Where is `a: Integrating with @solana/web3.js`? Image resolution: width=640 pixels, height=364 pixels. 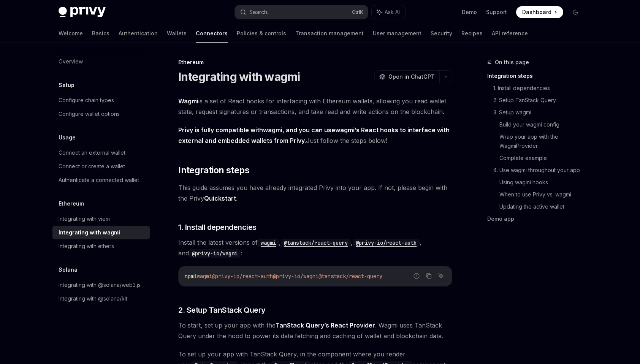 a: Integrating with @solana/web3.js is located at coordinates (101, 285).